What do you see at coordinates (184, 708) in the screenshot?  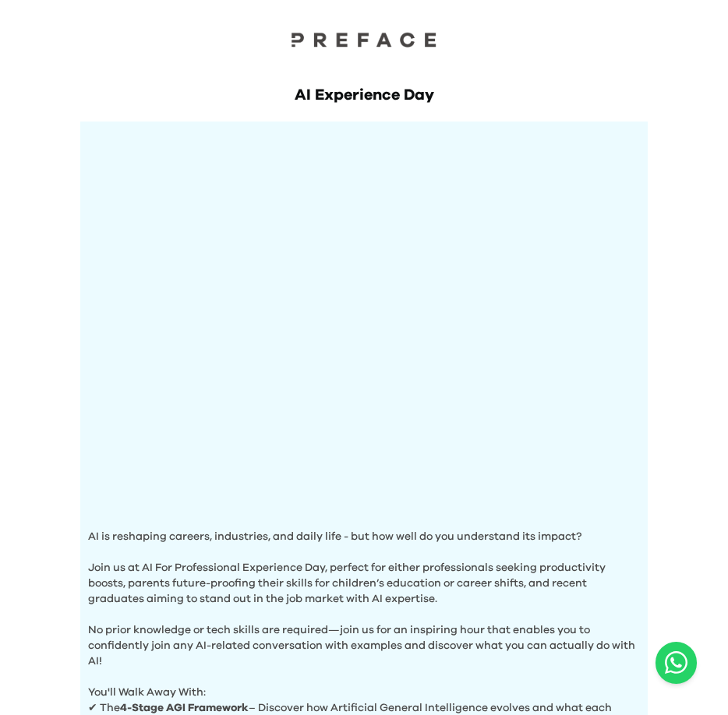 I see `b: 4-Stage AGI Framework` at bounding box center [184, 708].